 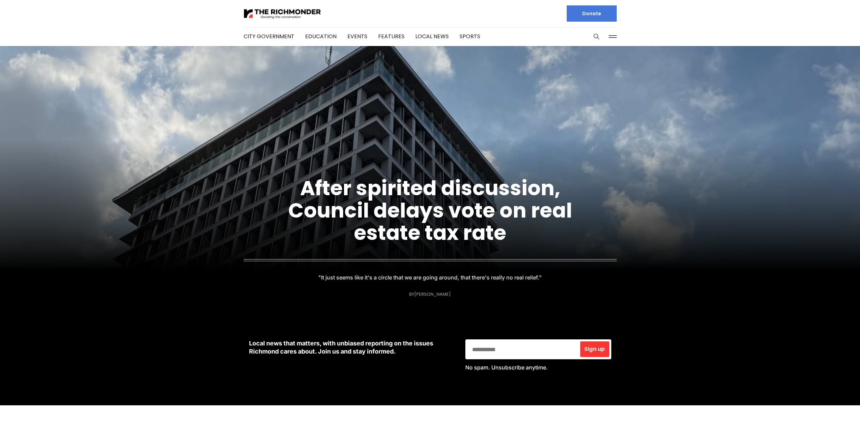 What do you see at coordinates (595, 349) in the screenshot?
I see `span: Sign up` at bounding box center [595, 349].